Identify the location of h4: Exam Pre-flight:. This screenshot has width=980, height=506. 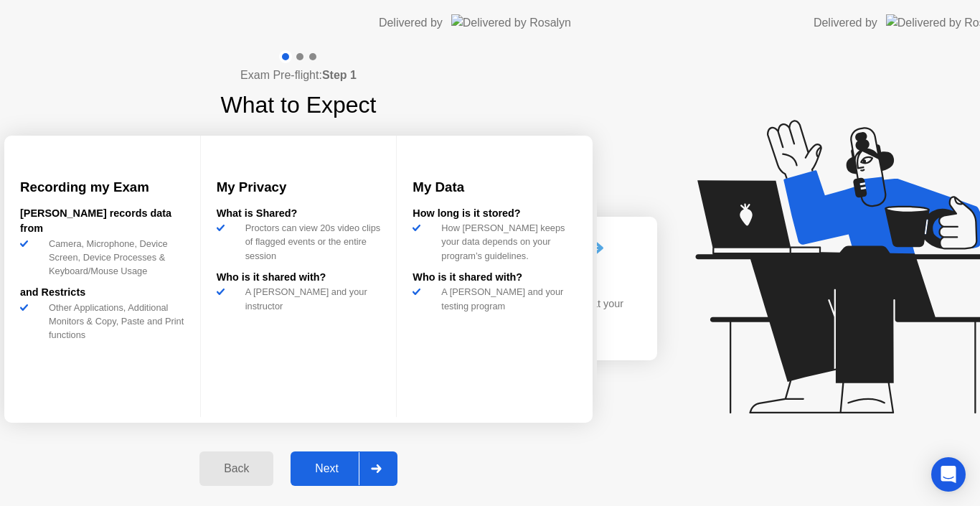
(299, 75).